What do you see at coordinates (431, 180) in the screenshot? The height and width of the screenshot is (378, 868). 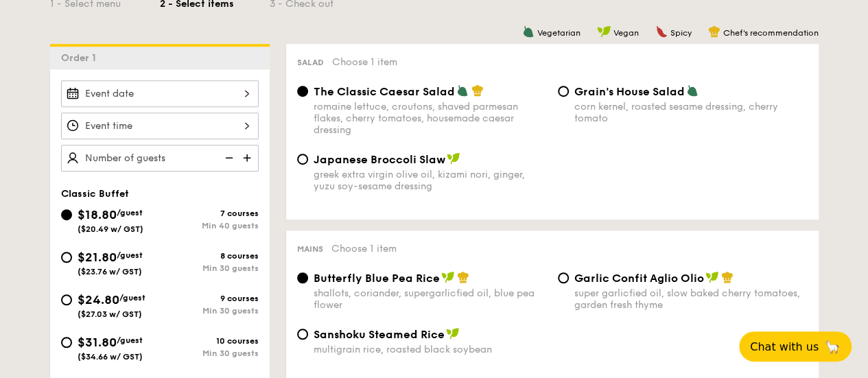 I see `div: greek extra virgin olive oil, kizami nori, ginger, yuzu soy-sesame dressing` at bounding box center [431, 180].